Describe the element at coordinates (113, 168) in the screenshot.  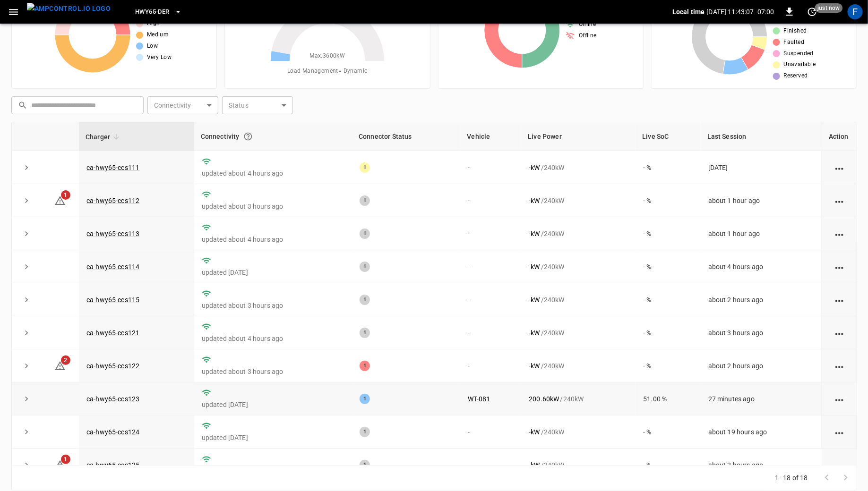
I see `a: ca-hwy65-ccs111` at that location.